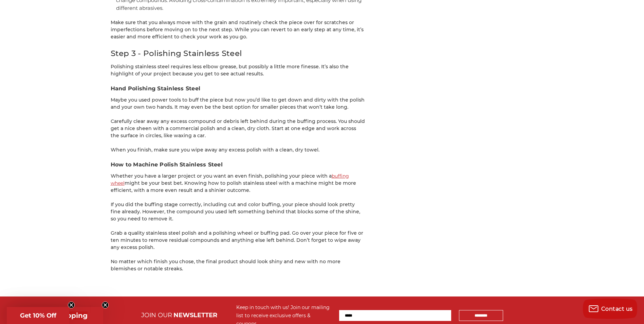 The width and height of the screenshot is (644, 324). I want to click on span: NEWSLETTER, so click(195, 315).